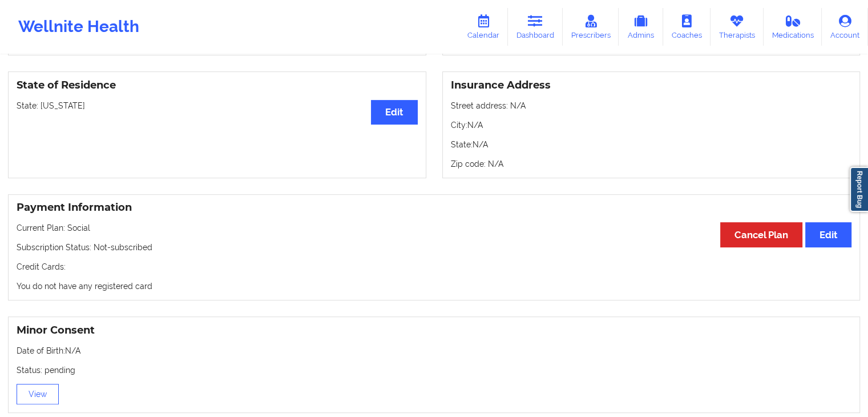 The width and height of the screenshot is (868, 417). What do you see at coordinates (217, 85) in the screenshot?
I see `h3: State of Residence` at bounding box center [217, 85].